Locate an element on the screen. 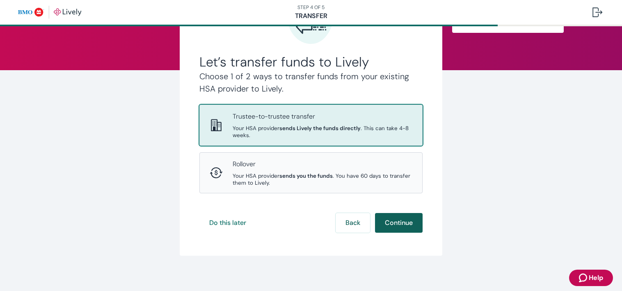 Image resolution: width=622 pixels, height=291 pixels. button: Log out is located at coordinates (597, 12).